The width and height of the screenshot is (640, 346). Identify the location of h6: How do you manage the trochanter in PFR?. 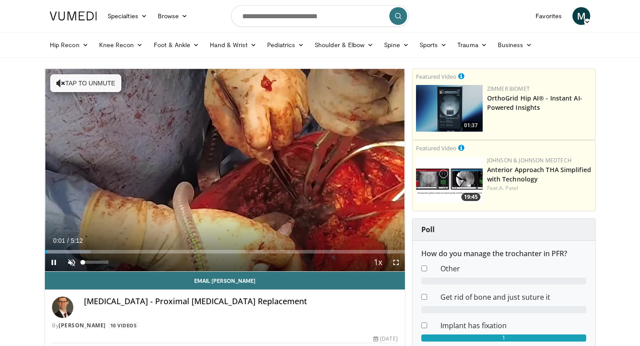
(503, 253).